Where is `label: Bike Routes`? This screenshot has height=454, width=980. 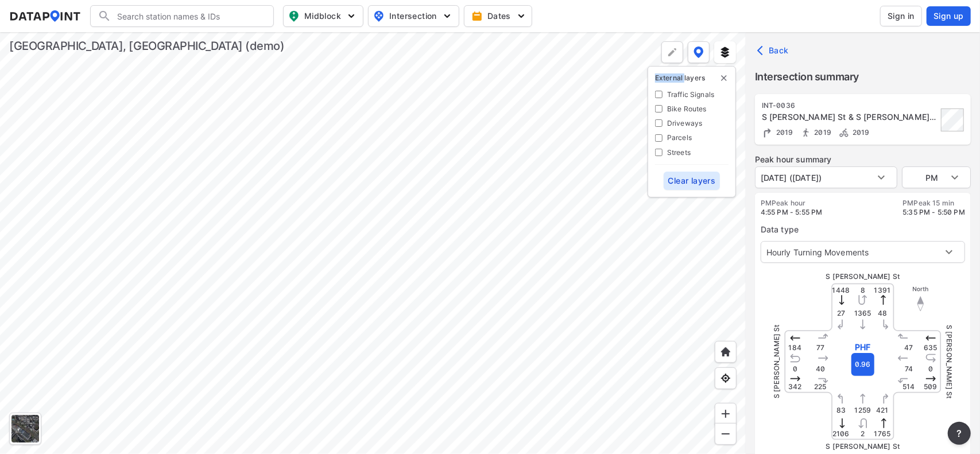 label: Bike Routes is located at coordinates (687, 109).